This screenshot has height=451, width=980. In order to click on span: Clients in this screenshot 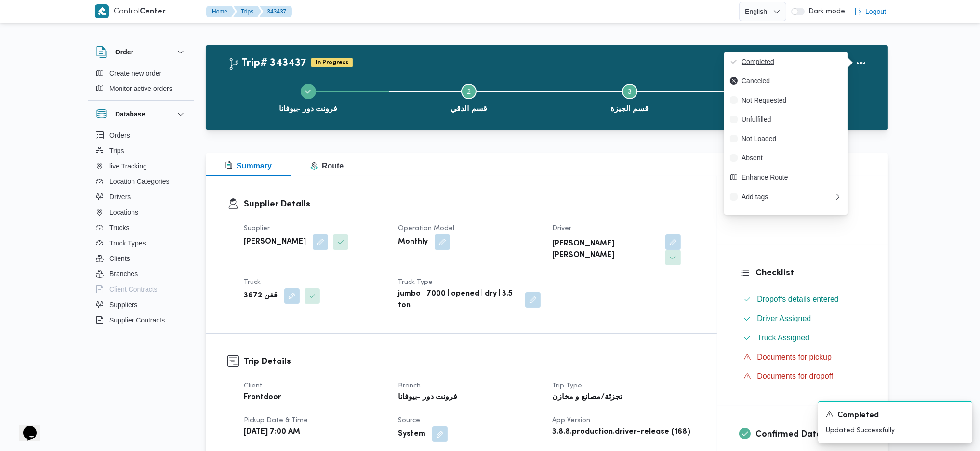, I will do `click(119, 259)`.